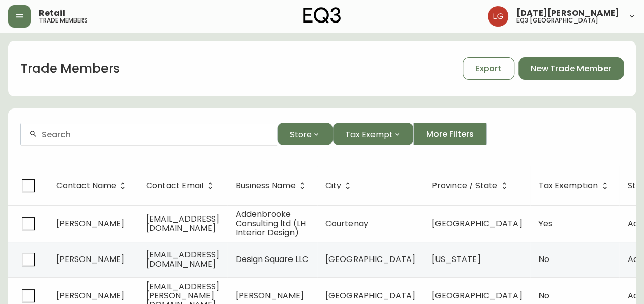 This screenshot has height=304, width=644. What do you see at coordinates (270, 223) in the screenshot?
I see `span: Addenbrooke Consulting ltd (LH Interior Design)` at bounding box center [270, 223].